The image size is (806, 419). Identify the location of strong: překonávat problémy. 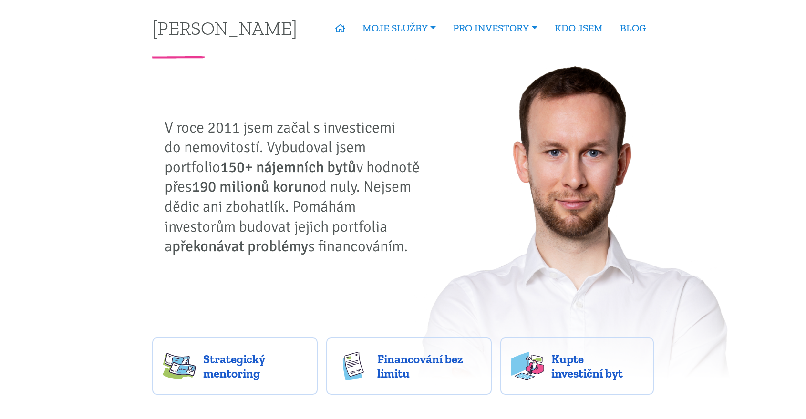
(240, 246).